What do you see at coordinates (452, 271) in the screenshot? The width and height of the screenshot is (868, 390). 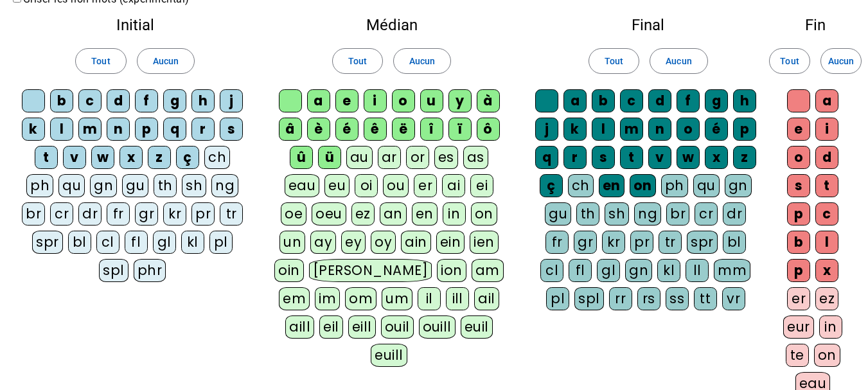 I see `div: ion` at bounding box center [452, 271].